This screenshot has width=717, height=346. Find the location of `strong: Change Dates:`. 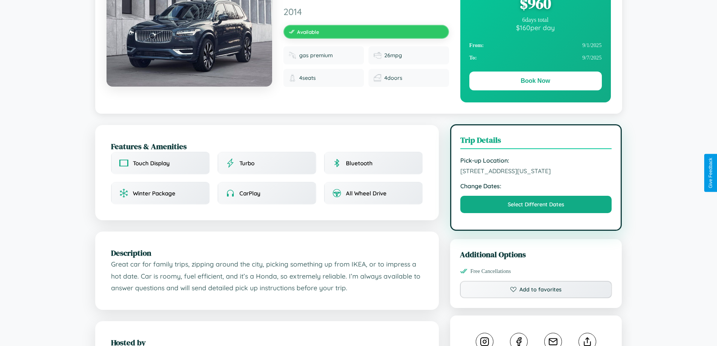

strong: Change Dates: is located at coordinates (536, 186).